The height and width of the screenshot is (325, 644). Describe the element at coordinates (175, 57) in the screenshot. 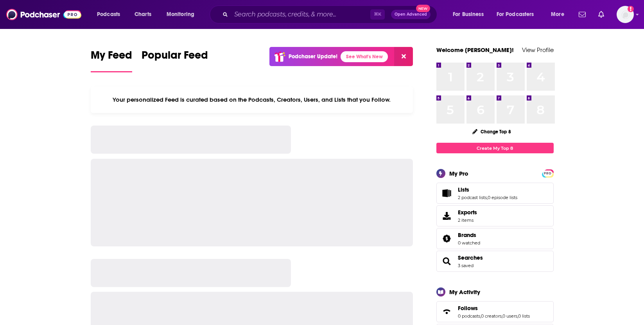

I see `span: Popular Feed` at that location.